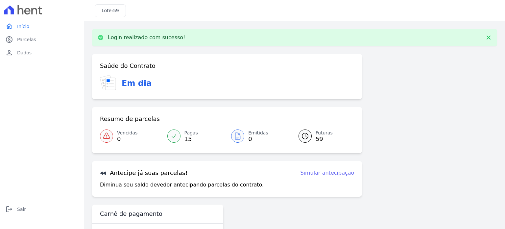 The image size is (505, 229). I want to click on span: Início, so click(23, 26).